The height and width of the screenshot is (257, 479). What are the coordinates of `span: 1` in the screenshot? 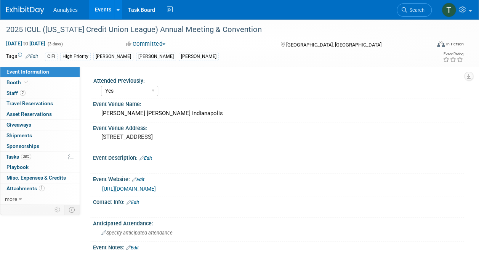 It's located at (41, 188).